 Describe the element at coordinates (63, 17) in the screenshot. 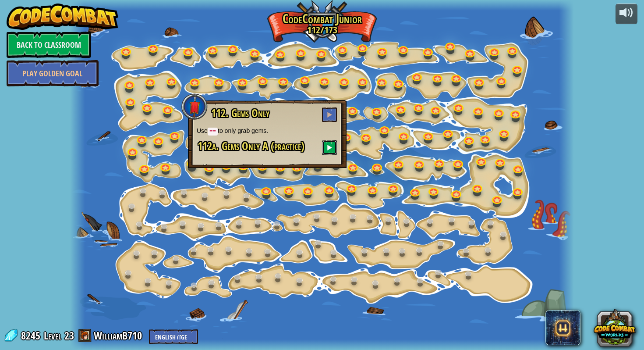

I see `img: CodeCombat - Learn how to code by playing a game` at that location.